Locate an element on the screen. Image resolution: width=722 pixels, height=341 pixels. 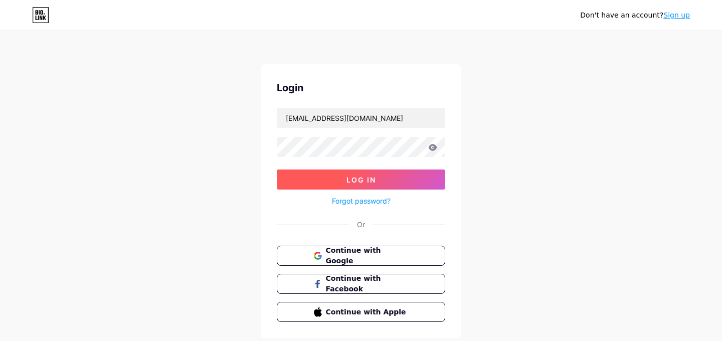
span: Continue with Apple is located at coordinates (367, 312).